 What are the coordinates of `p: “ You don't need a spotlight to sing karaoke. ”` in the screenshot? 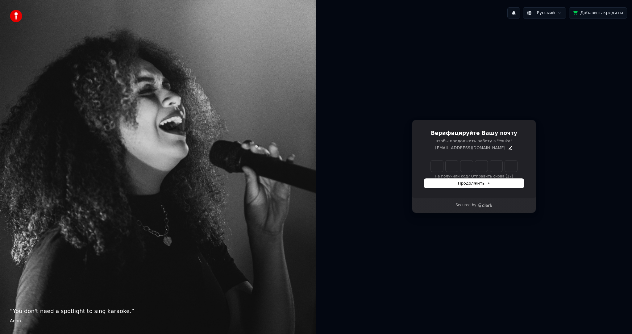 It's located at (158, 311).